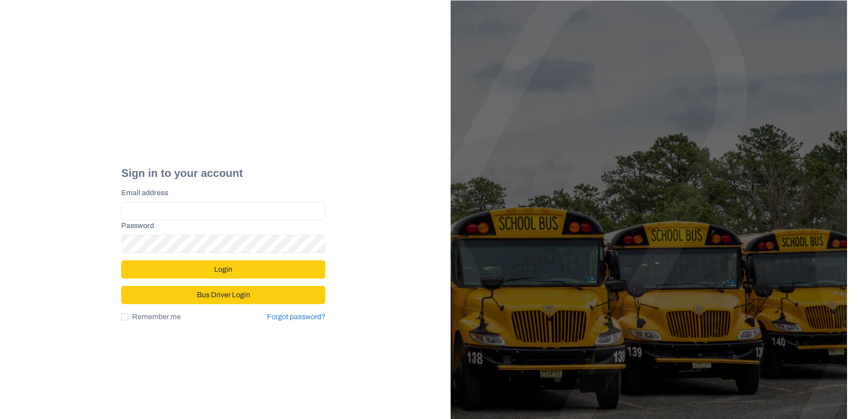 The height and width of the screenshot is (419, 868). Describe the element at coordinates (223, 290) in the screenshot. I see `a: Bus Driver Login` at that location.